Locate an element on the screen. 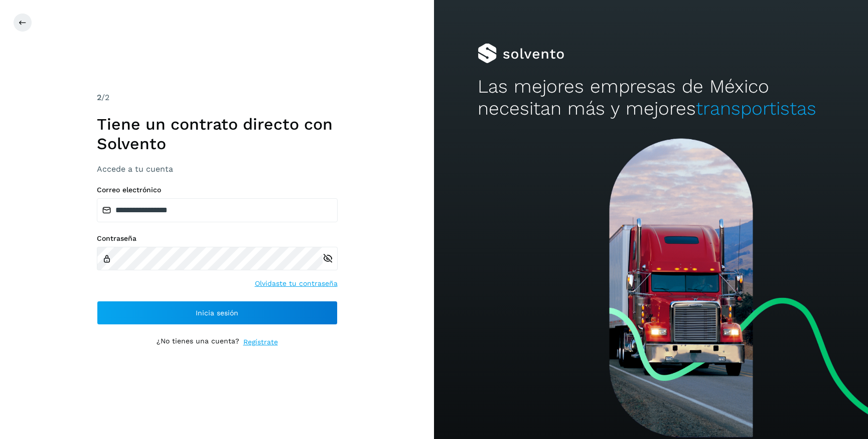 This screenshot has width=868, height=439. button: Inicia sesión is located at coordinates (217, 313).